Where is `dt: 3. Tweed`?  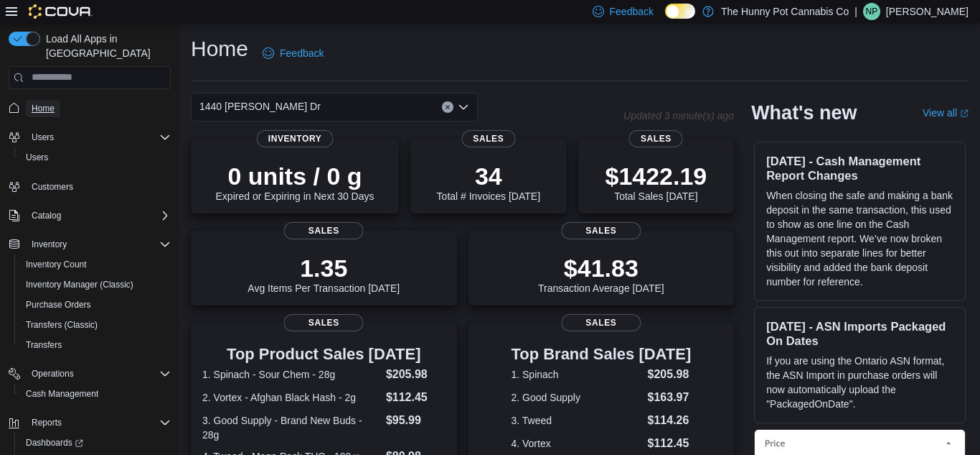
dt: 3. Tweed is located at coordinates (576, 420).